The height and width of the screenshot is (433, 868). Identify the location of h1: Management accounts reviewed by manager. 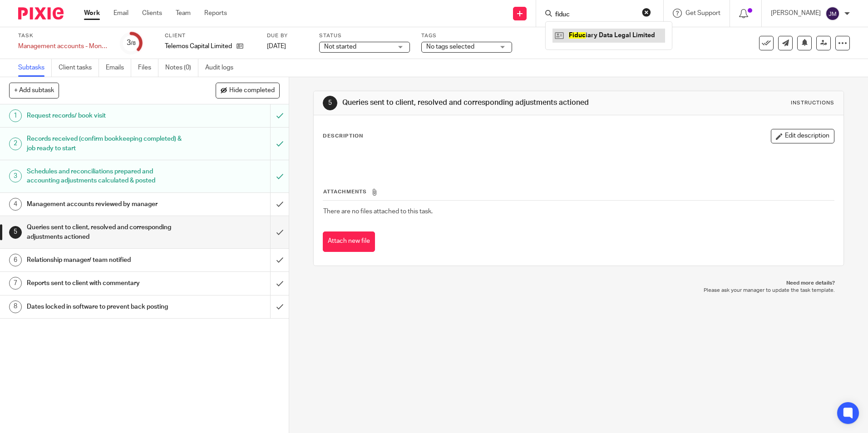
(105, 204).